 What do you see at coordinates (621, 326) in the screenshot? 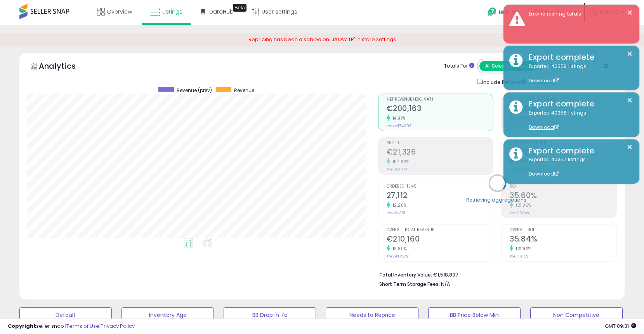
I see `span: 2025-09-9 09:31 GMT` at bounding box center [621, 326].